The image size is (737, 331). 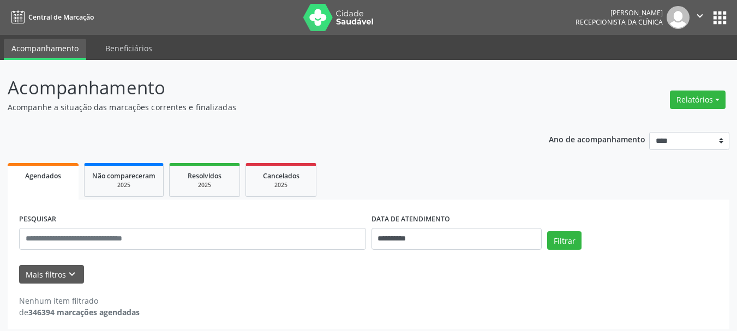 What do you see at coordinates (619, 22) in the screenshot?
I see `span: Recepcionista da clínica` at bounding box center [619, 22].